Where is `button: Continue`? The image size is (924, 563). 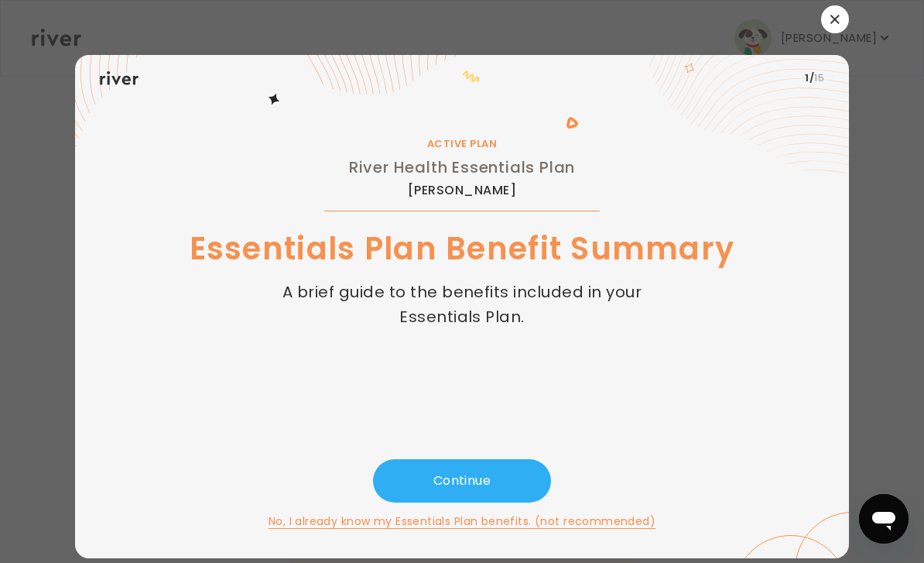
button: Continue is located at coordinates (462, 480).